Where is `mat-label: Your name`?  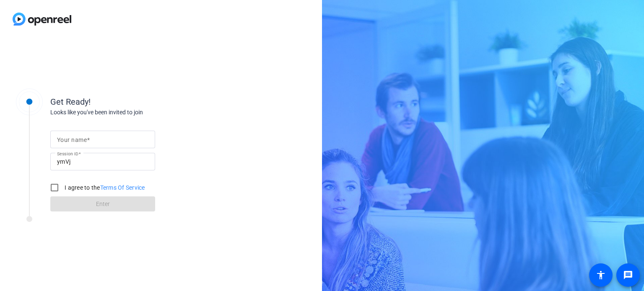 mat-label: Your name is located at coordinates (72, 140).